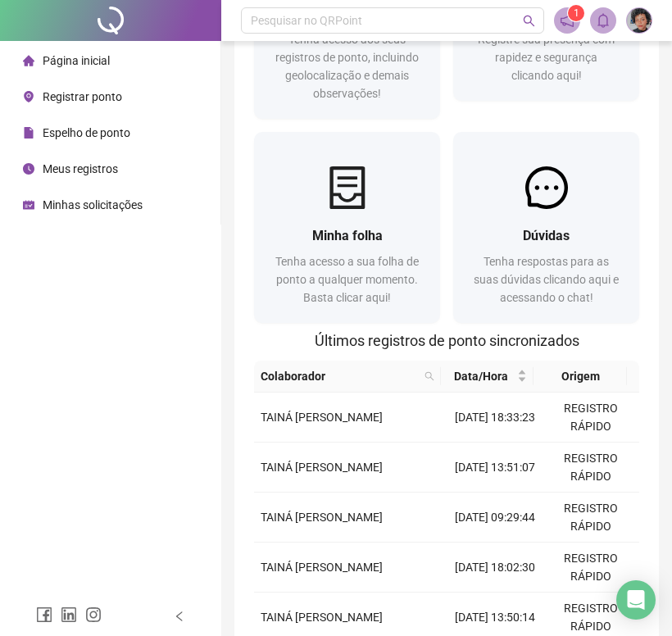 This screenshot has height=636, width=672. Describe the element at coordinates (346, 227) in the screenshot. I see `a: Minha folhaTenha acesso a sua folha de ponto a qualquer momento. Basta clicar aqui!` at that location.